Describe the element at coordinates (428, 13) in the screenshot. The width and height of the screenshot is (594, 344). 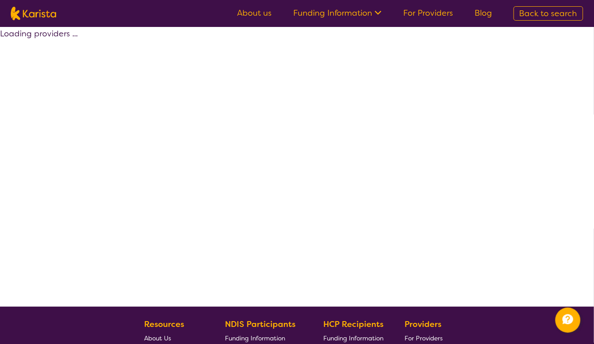
I see `a: For Providers` at that location.